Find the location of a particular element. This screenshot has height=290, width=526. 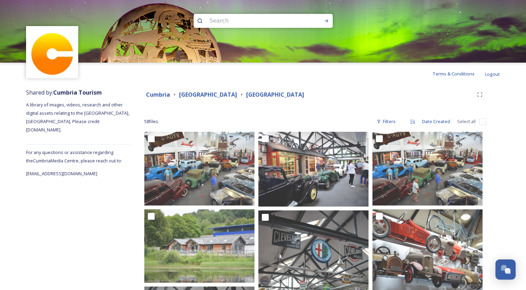

img: Lakes Cumbria Tourism219.jpg is located at coordinates (199, 245).